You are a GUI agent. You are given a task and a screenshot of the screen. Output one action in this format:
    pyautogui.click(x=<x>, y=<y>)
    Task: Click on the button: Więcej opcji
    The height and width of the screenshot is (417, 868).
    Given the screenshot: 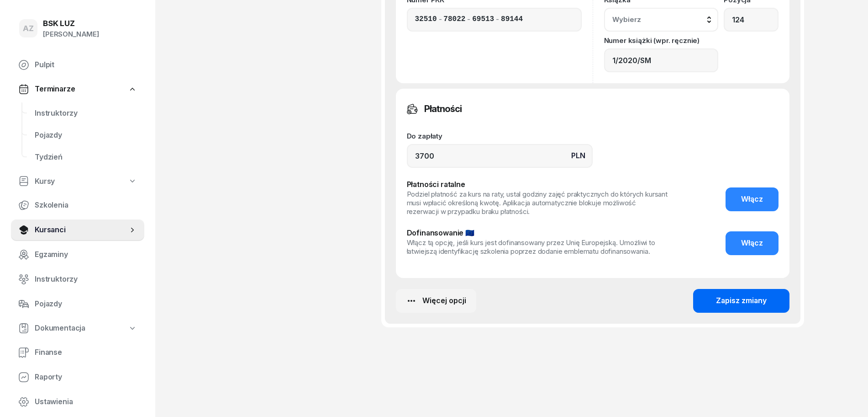 What is the action you would take?
    pyautogui.click(x=436, y=301)
    